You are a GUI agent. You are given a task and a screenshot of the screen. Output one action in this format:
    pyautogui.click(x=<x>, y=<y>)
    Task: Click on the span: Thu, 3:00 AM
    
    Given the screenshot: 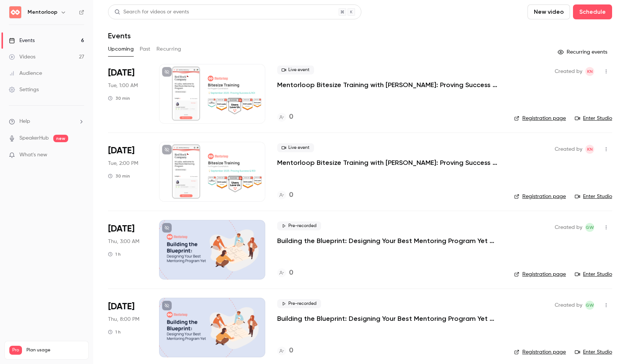 What is the action you would take?
    pyautogui.click(x=124, y=242)
    